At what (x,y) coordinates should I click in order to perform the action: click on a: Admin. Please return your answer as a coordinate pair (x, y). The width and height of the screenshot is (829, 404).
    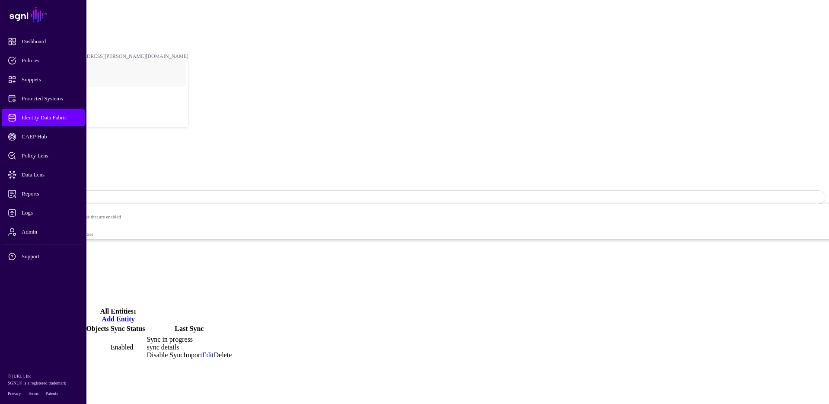
    Looking at the image, I should click on (43, 232).